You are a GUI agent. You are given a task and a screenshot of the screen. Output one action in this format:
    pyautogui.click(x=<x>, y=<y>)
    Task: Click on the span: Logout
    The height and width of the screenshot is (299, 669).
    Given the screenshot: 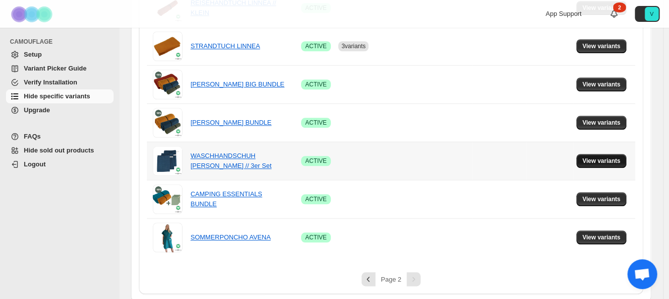 What is the action you would take?
    pyautogui.click(x=35, y=164)
    